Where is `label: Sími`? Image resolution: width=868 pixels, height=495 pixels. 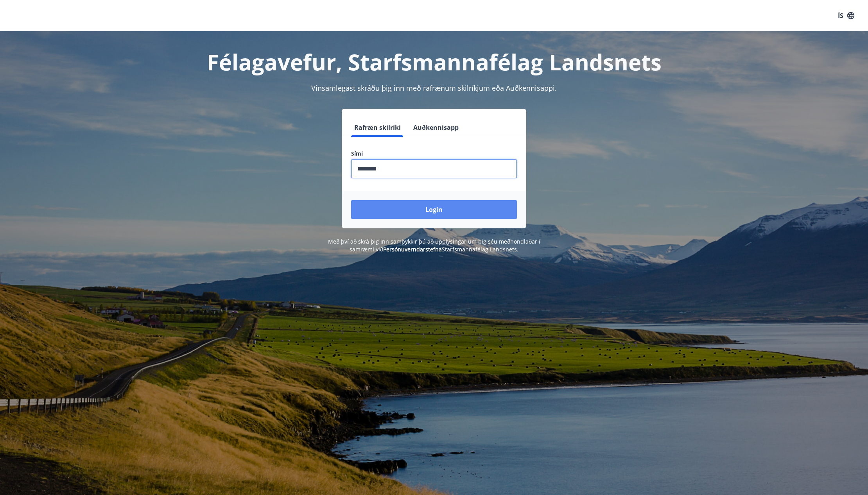 label: Sími is located at coordinates (434, 154).